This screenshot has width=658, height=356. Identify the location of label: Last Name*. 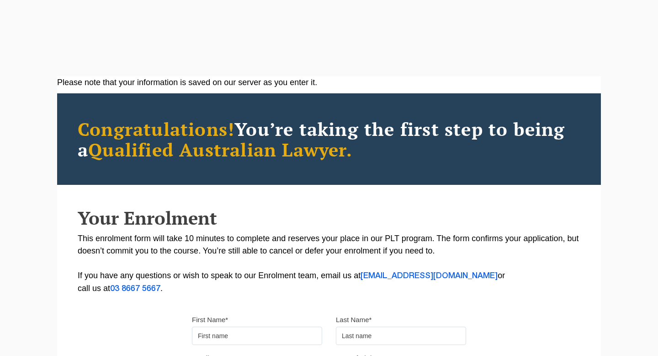
(354, 319).